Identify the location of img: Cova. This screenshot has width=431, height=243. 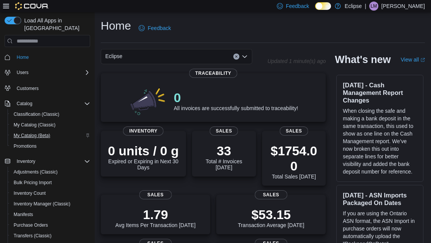
(32, 6).